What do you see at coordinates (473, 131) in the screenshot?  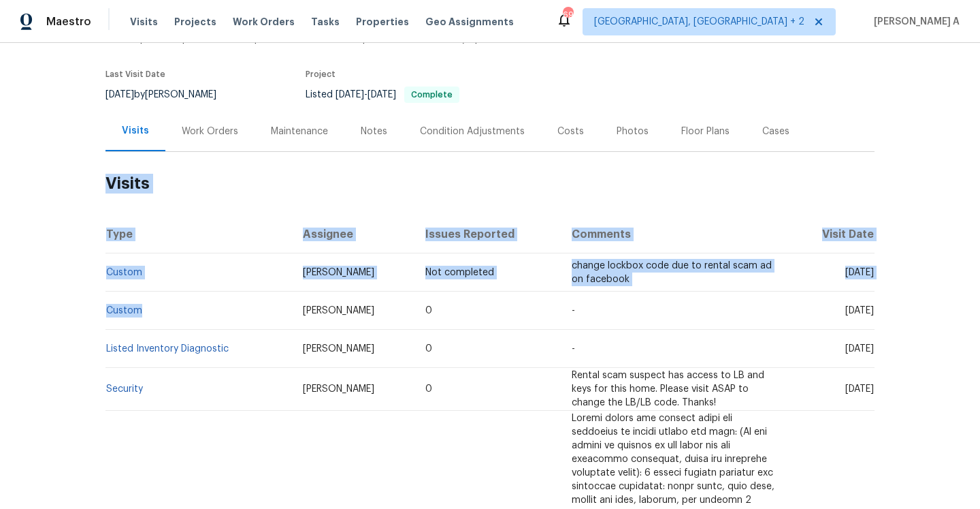 I see `div: Condition Adjustments` at bounding box center [473, 131].